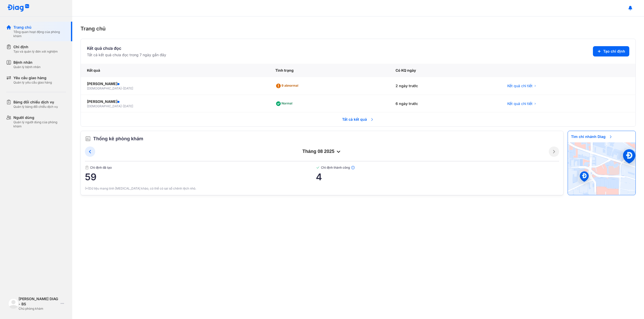 The image size is (644, 319). What do you see at coordinates (614, 51) in the screenshot?
I see `span: Tạo chỉ định` at bounding box center [614, 51].